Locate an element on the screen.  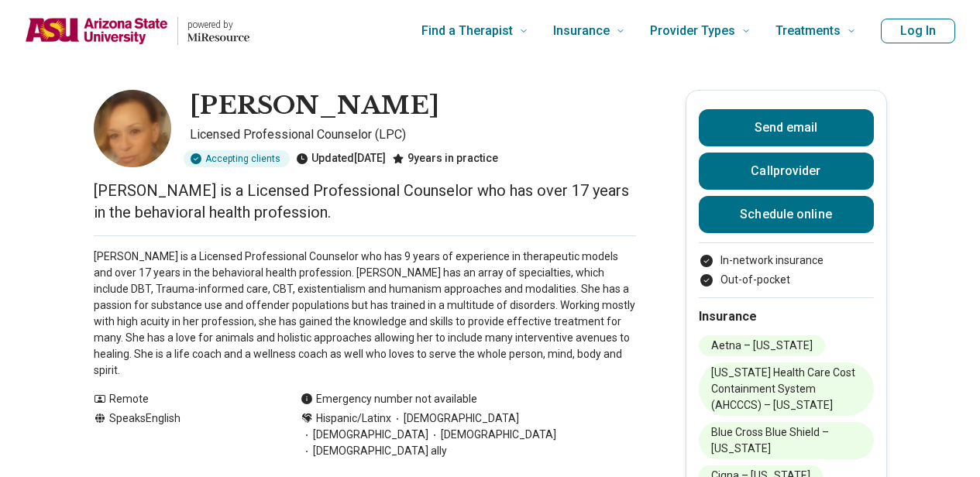
div: 9 years in practice is located at coordinates (444, 159).